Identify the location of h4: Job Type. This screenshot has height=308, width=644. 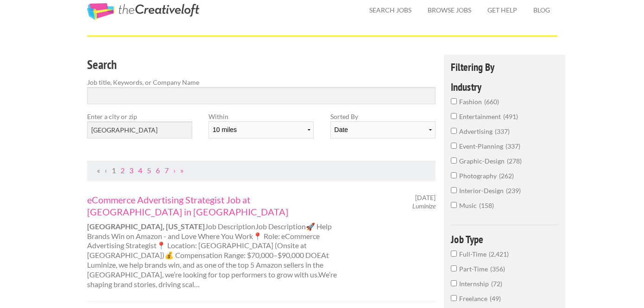
(504, 239).